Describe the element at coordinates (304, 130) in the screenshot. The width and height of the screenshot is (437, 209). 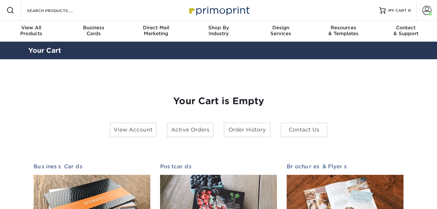
I see `a: Contact Us` at that location.